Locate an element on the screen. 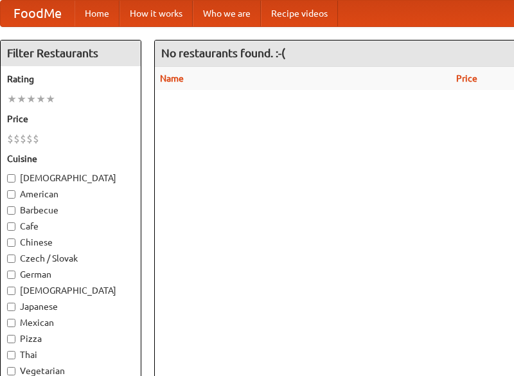  h5: Cuisine is located at coordinates (71, 159).